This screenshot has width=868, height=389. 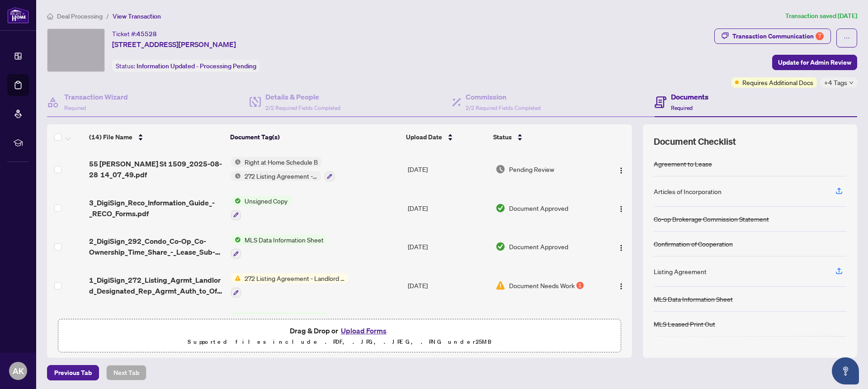 What do you see at coordinates (18, 15) in the screenshot?
I see `img: logo` at bounding box center [18, 15].